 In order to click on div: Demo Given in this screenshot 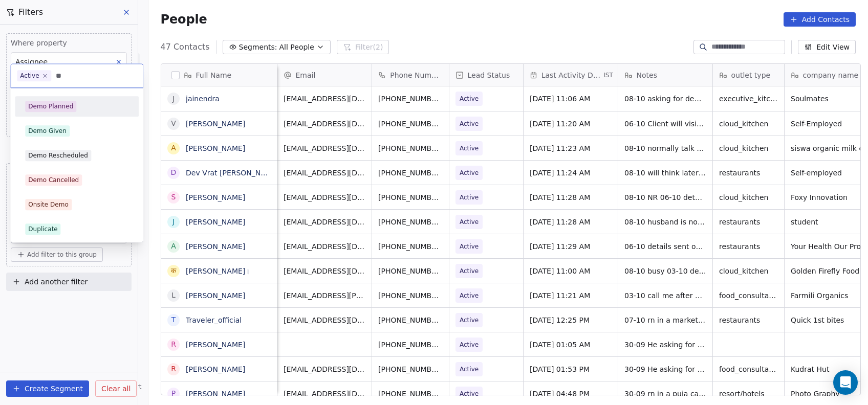, I will do `click(47, 131)`.